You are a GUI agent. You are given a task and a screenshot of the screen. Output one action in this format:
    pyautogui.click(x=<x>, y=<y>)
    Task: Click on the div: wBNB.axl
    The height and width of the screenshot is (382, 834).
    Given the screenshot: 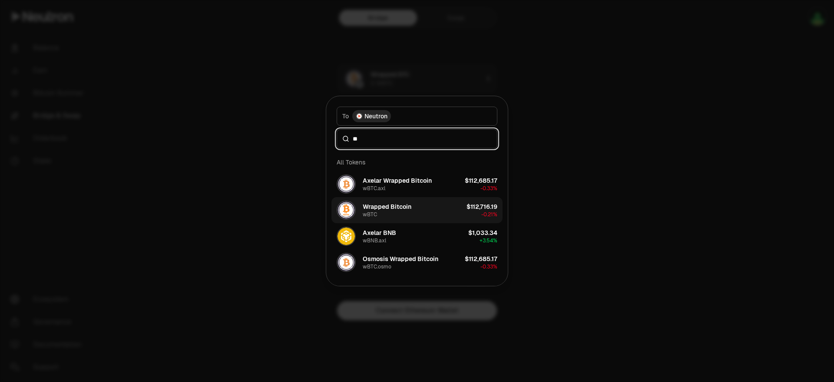 What is the action you would take?
    pyautogui.click(x=375, y=240)
    